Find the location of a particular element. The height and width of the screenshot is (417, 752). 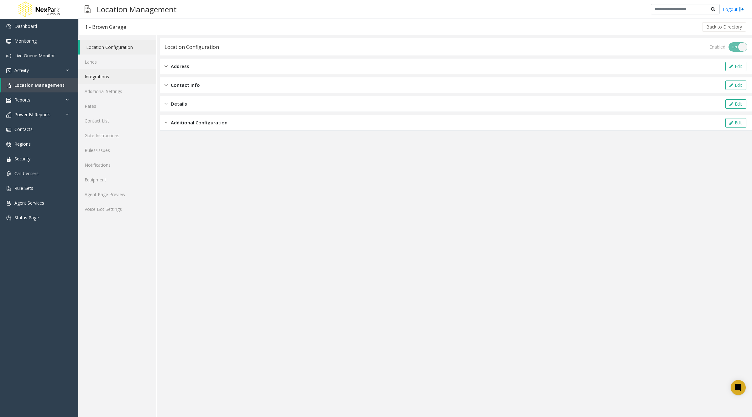

span: Activity is located at coordinates (22, 70).